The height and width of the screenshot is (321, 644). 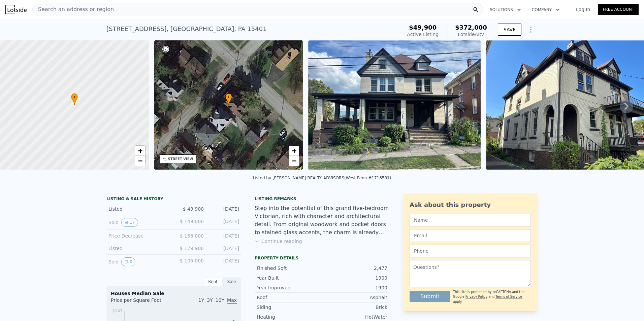 I want to click on span: Max, so click(x=232, y=301).